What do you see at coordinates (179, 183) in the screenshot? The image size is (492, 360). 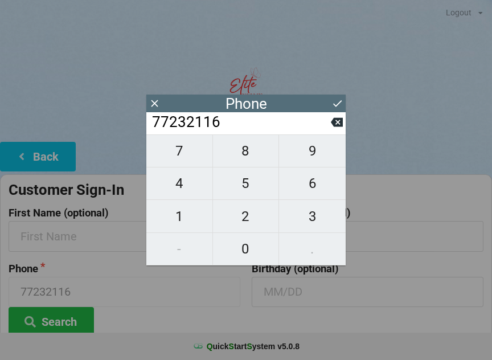 I see `span: 4` at bounding box center [179, 183].